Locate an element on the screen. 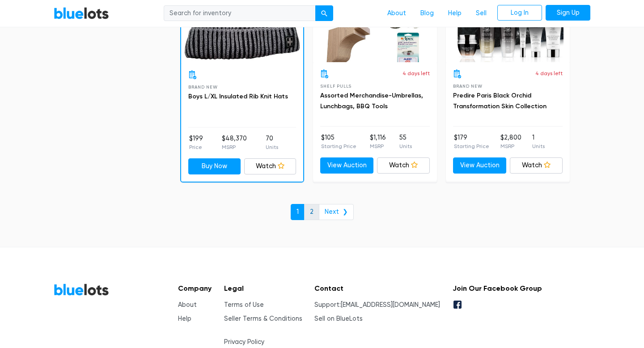 The width and height of the screenshot is (644, 348). li: $199 is located at coordinates (196, 142).